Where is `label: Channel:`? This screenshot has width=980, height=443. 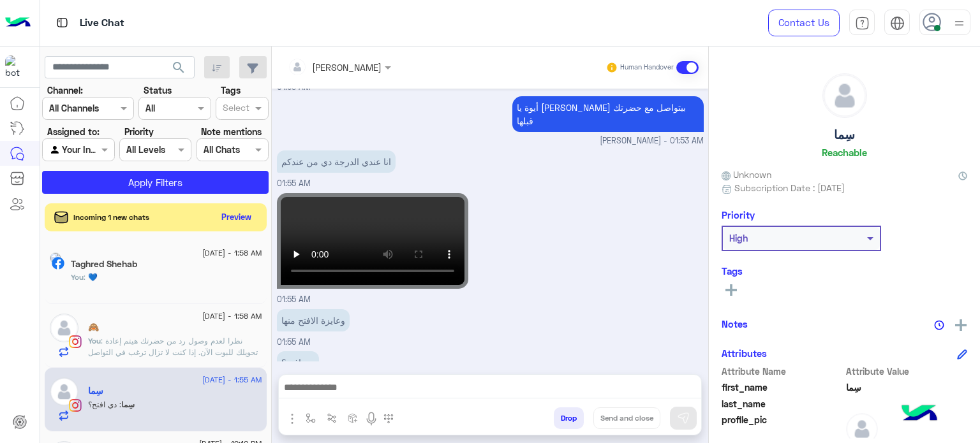
label: Channel: is located at coordinates (65, 90).